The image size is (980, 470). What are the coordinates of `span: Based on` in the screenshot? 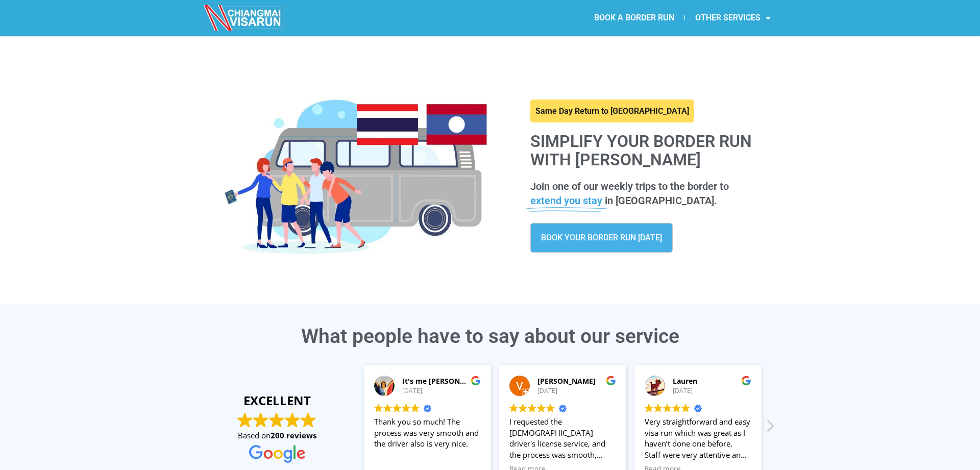 It's located at (277, 435).